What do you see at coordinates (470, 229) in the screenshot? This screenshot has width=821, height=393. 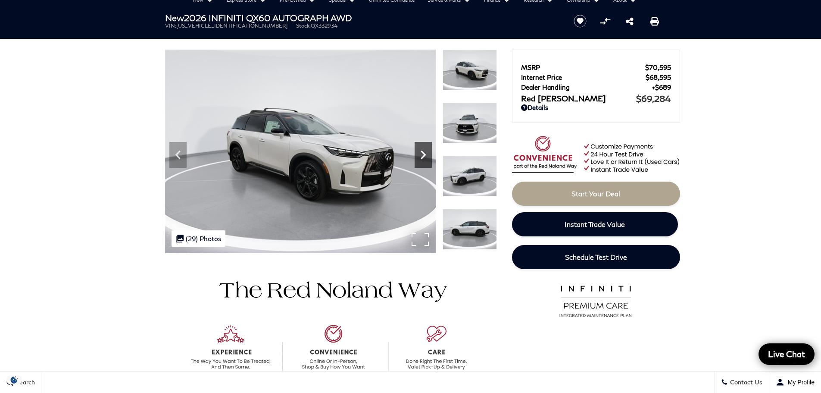 I see `img: New 2026 2T RAD WHT INFINITI AUTOGRAPH AWD image 5` at bounding box center [470, 229].